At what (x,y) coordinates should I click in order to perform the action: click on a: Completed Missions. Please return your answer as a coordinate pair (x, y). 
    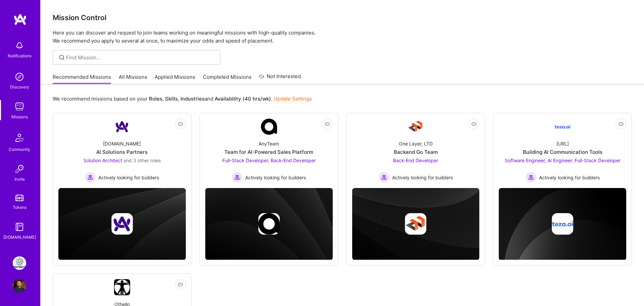
    Looking at the image, I should click on (227, 79).